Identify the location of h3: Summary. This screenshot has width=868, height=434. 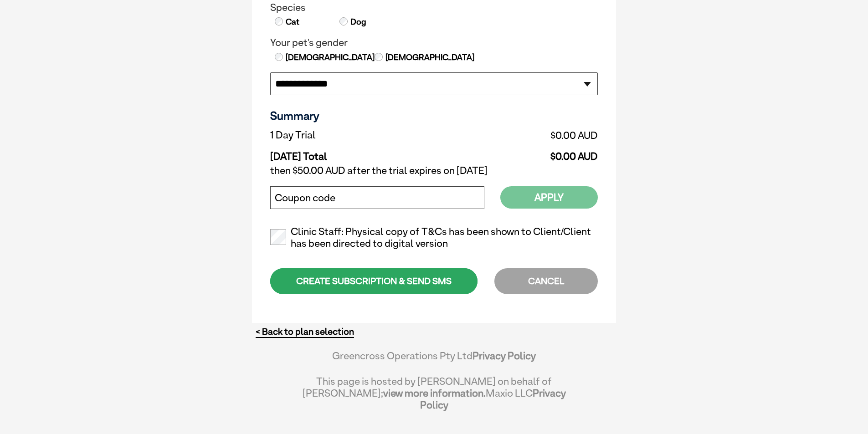
(434, 115).